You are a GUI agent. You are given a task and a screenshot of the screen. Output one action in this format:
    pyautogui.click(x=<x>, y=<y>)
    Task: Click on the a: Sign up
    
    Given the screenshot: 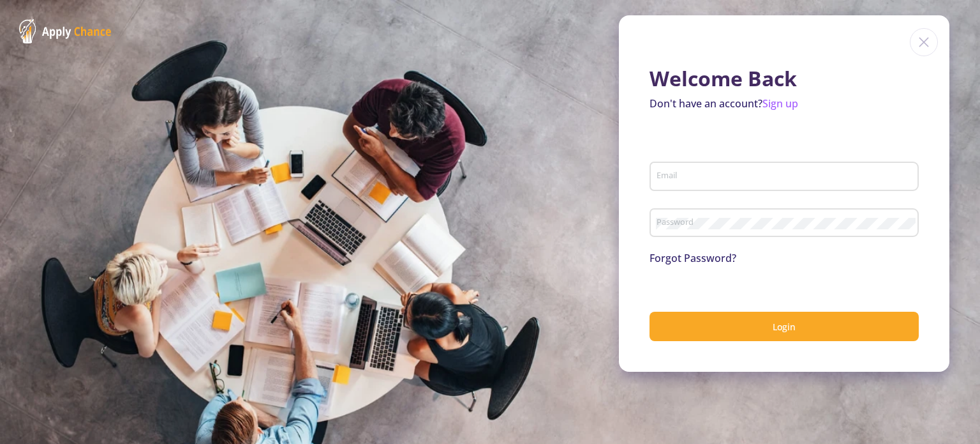 What is the action you would take?
    pyautogui.click(x=781, y=103)
    